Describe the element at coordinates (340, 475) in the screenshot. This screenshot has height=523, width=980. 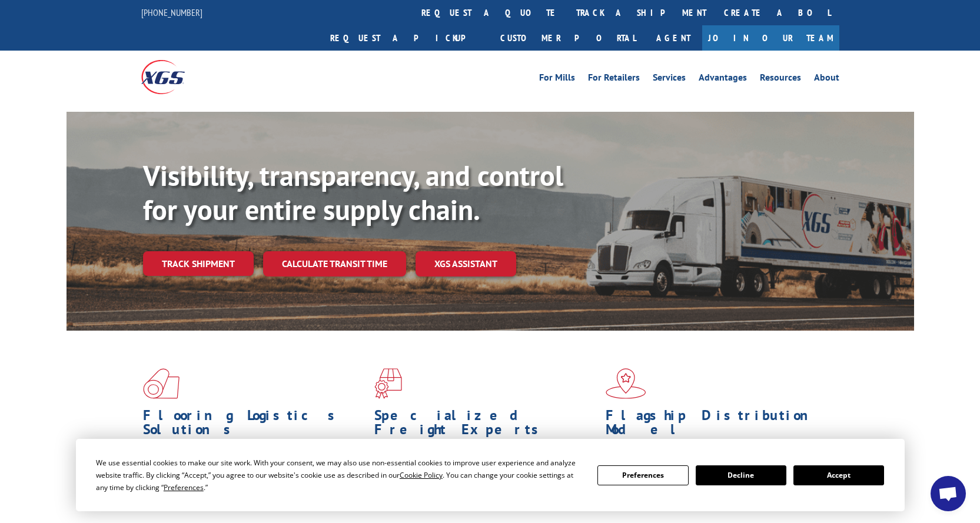
I see `div: We use essential cookies to make our site work. With your consent, we may also use non-essential ...` at that location.